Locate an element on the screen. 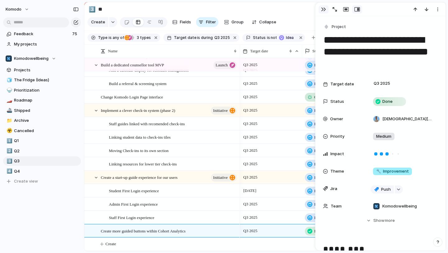 The width and height of the screenshot is (448, 253). span: My projects is located at coordinates (46, 44).